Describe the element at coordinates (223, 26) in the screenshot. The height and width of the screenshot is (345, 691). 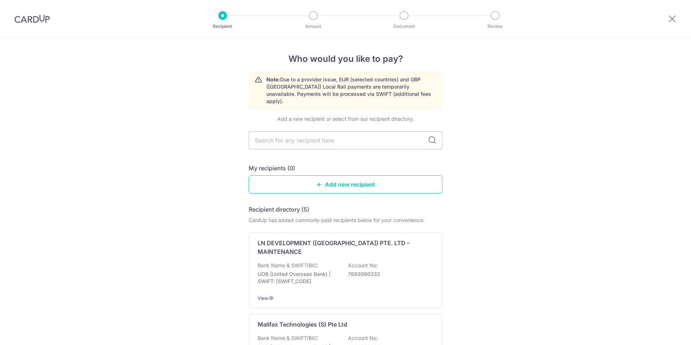
I see `p: Recipient` at that location.